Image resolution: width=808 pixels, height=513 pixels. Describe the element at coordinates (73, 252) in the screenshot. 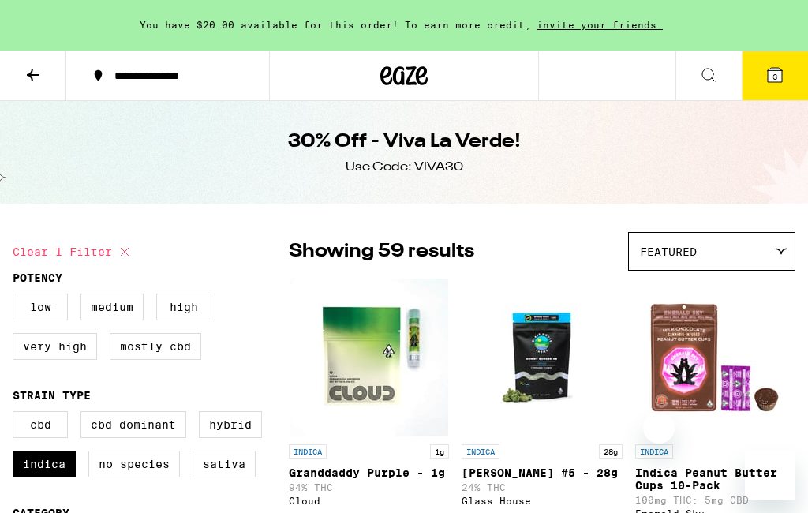

I see `button: Clear 1 filter` at that location.